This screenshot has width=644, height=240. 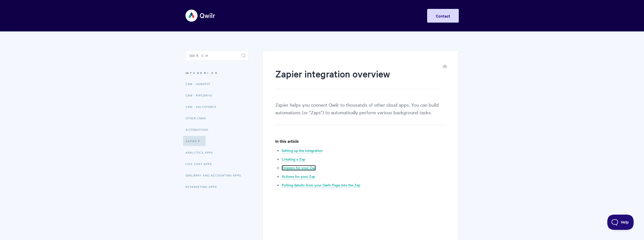 I want to click on p: Zapier helps you connect Qwilr to thousands of other cloud apps. You can build automations (or "Z..., so click(x=361, y=113).